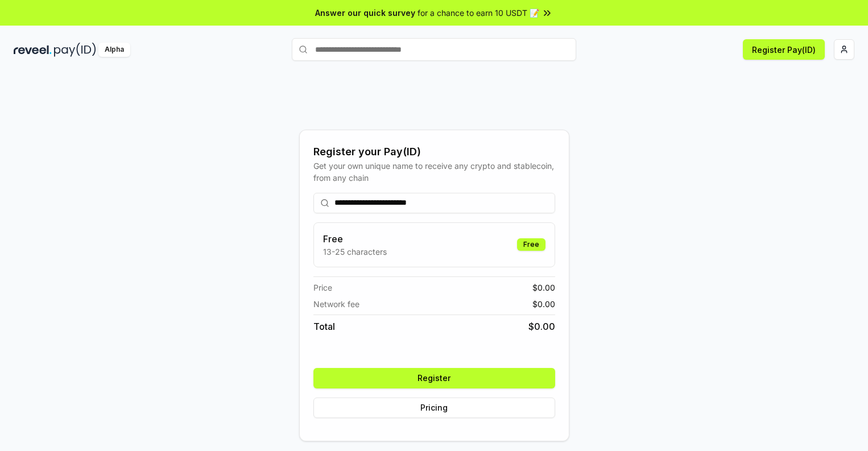  I want to click on div: Get your own unique name to receive any crypto and stablecoin, from any chain, so click(434, 172).